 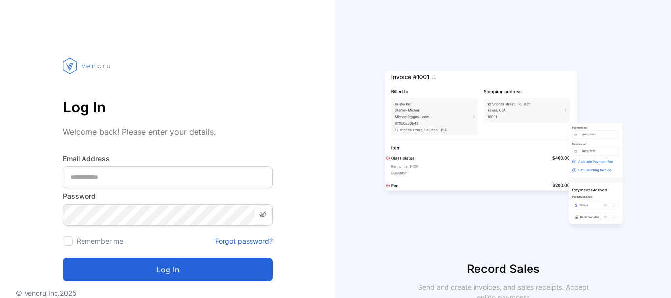 I want to click on p: Record Sales, so click(x=503, y=269).